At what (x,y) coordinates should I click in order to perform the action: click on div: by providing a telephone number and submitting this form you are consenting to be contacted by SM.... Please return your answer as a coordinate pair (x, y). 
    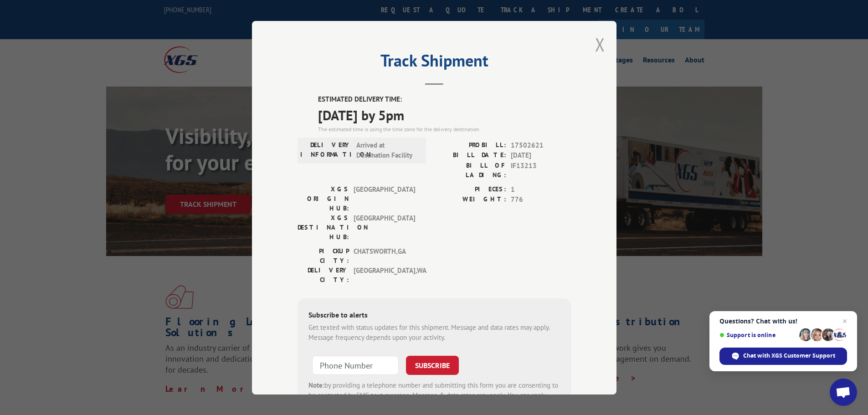
    Looking at the image, I should click on (434, 396).